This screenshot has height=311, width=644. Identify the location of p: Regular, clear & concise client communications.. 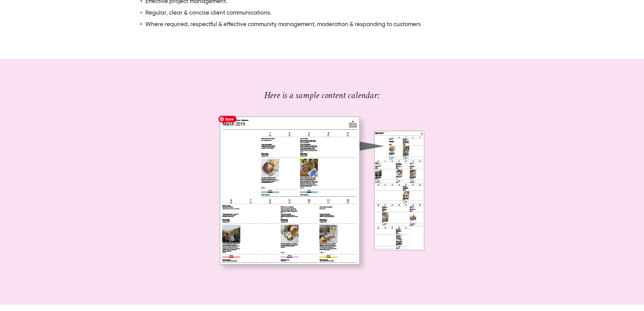
(328, 13).